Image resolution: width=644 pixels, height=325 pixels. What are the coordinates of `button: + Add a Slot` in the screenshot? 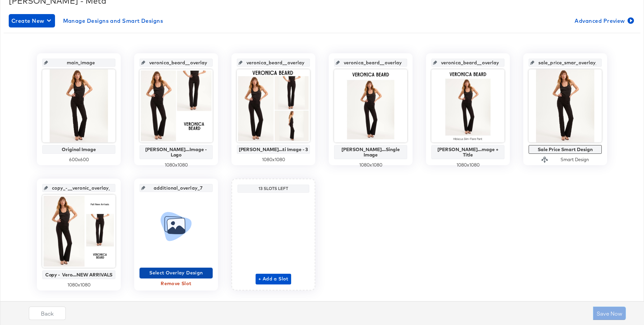 It's located at (273, 280).